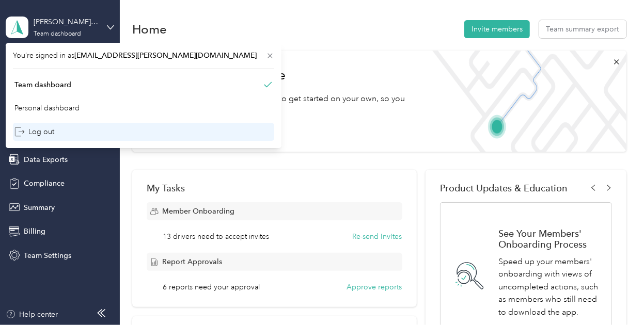  What do you see at coordinates (217, 236) in the screenshot?
I see `span: 13 drivers need to accept invites` at bounding box center [217, 236].